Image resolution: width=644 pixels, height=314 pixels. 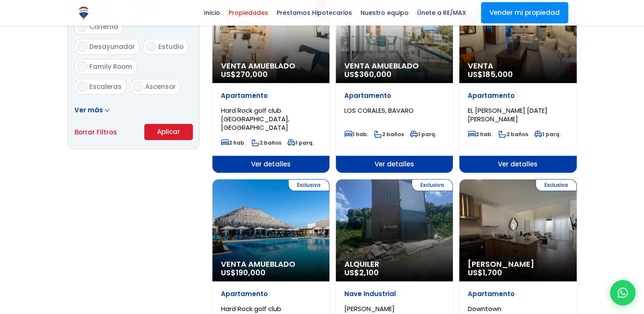 I want to click on input: Family Room, so click(x=82, y=66).